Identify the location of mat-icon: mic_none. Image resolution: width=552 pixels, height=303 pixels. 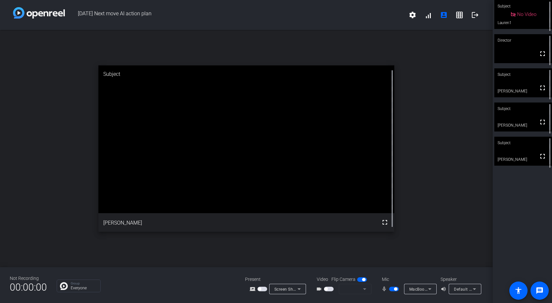
(385, 289).